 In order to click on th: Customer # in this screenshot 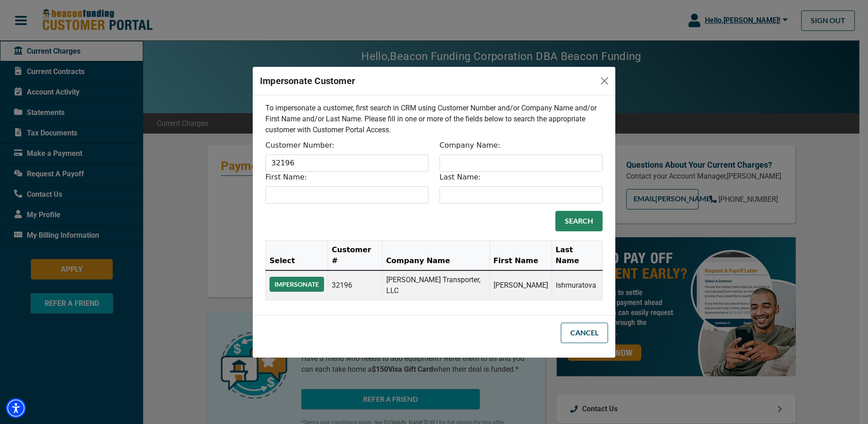, I will do `click(356, 256)`.